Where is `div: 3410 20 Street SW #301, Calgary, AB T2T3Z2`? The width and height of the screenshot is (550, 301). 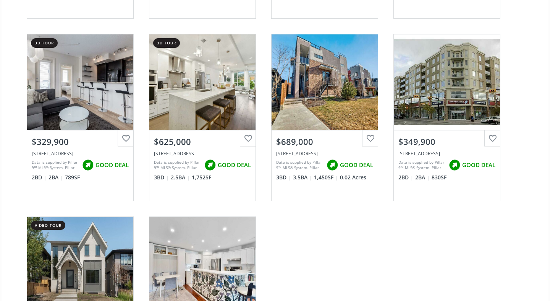 div: 3410 20 Street SW #301, Calgary, AB T2T3Z2 is located at coordinates (447, 153).